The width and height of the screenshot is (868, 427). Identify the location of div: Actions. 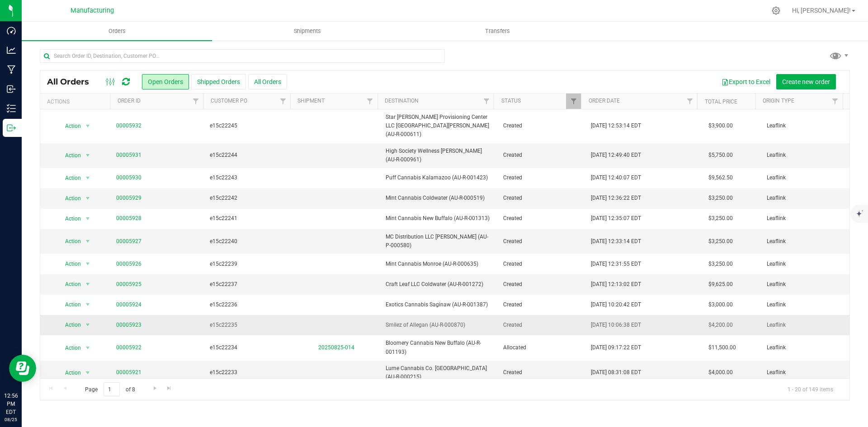
(77, 102).